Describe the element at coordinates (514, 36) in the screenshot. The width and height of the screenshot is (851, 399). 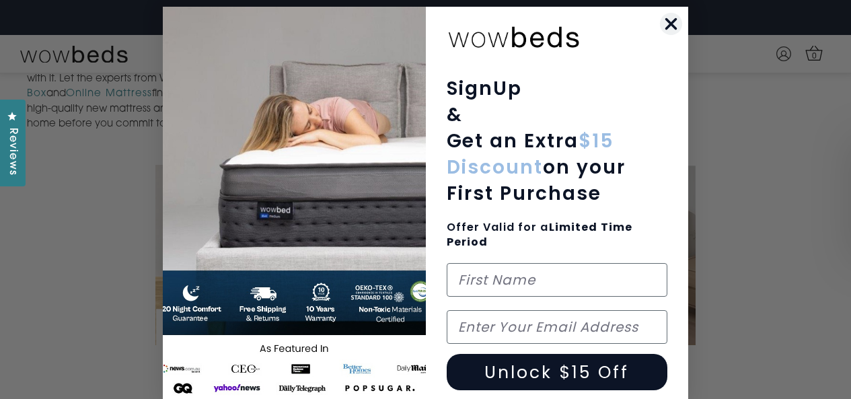
I see `img: wowbeds-logo-2` at that location.